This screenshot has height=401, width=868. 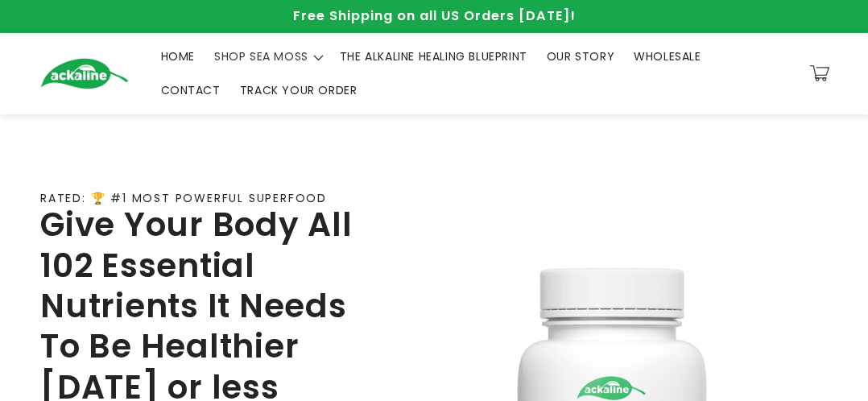 What do you see at coordinates (580, 56) in the screenshot?
I see `a: OUR STORY` at bounding box center [580, 56].